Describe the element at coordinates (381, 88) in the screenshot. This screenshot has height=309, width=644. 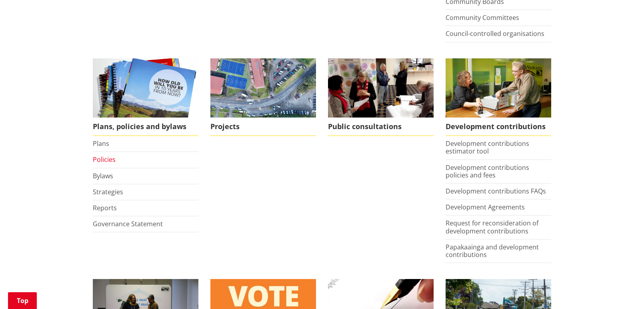
I see `img: public-consultations` at that location.